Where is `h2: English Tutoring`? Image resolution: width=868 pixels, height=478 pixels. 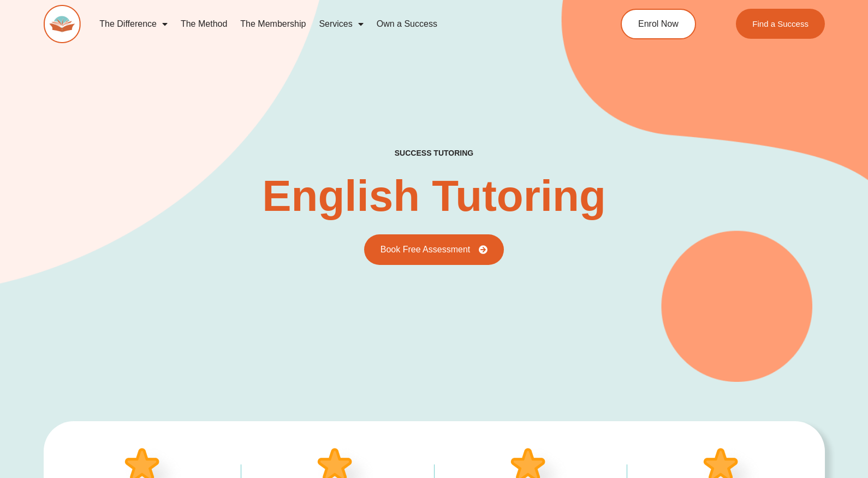 h2: English Tutoring is located at coordinates (434, 196).